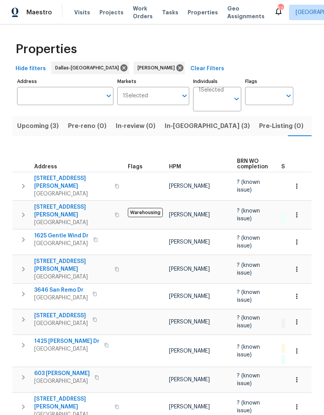 The width and height of the screenshot is (324, 415). What do you see at coordinates (217, 81) in the screenshot?
I see `label: Individuals` at bounding box center [217, 81].